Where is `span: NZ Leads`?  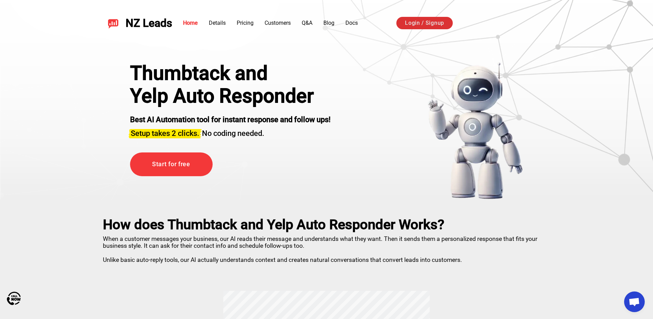
span: NZ Leads is located at coordinates (149, 23).